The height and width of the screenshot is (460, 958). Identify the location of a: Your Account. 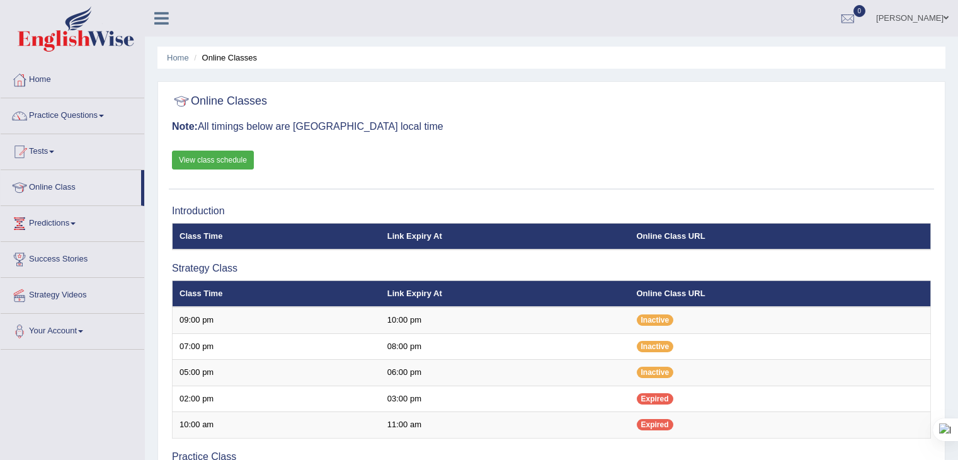
(72, 329).